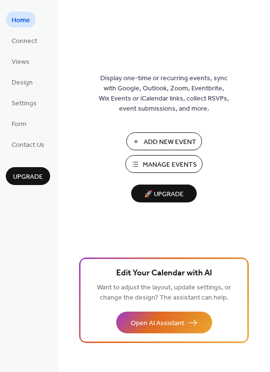  I want to click on span: 🚀 Upgrade, so click(164, 194).